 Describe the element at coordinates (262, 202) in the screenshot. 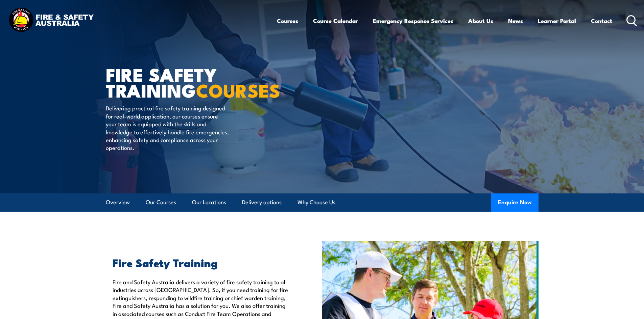

I see `a: Delivery options` at that location.